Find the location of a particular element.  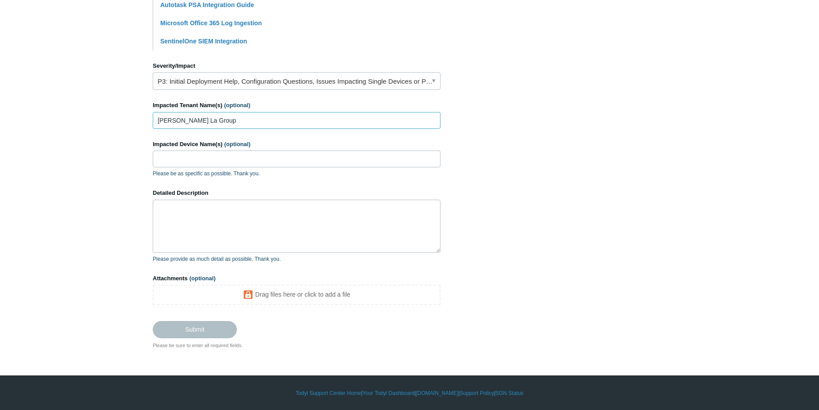

a: Support Policy is located at coordinates (477, 393).